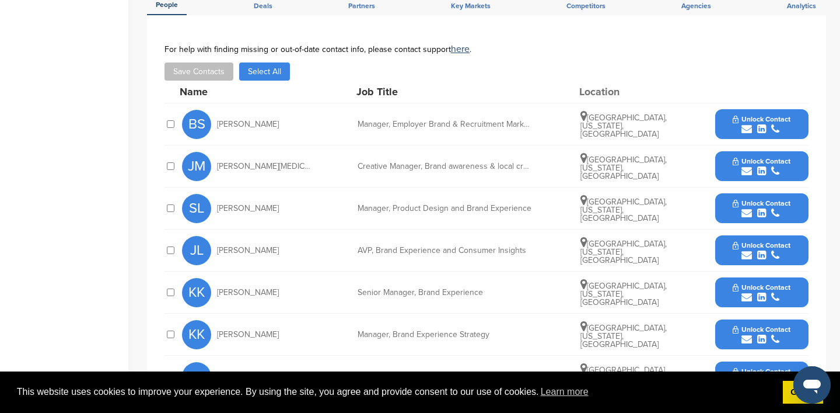 The height and width of the screenshot is (413, 840). What do you see at coordinates (460, 49) in the screenshot?
I see `a: here` at bounding box center [460, 49].